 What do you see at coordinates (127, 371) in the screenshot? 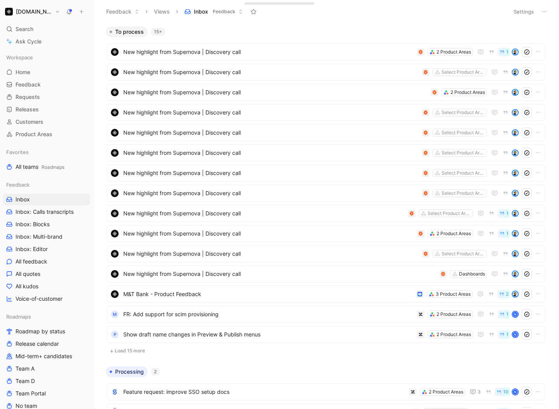
I see `button: Processing` at bounding box center [127, 371].